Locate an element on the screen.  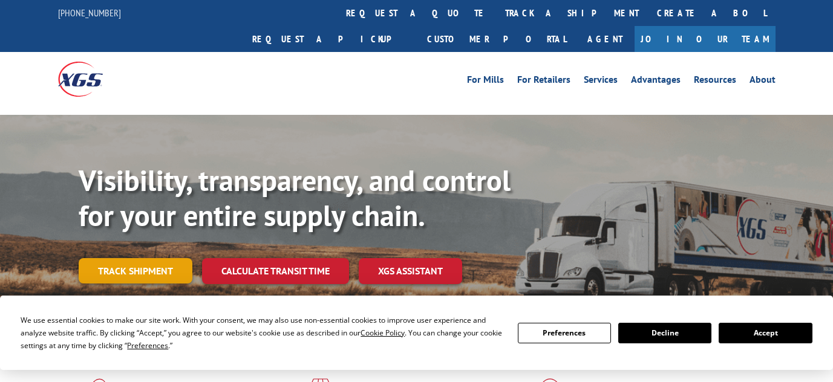
a: Calculate transit time is located at coordinates (275, 271).